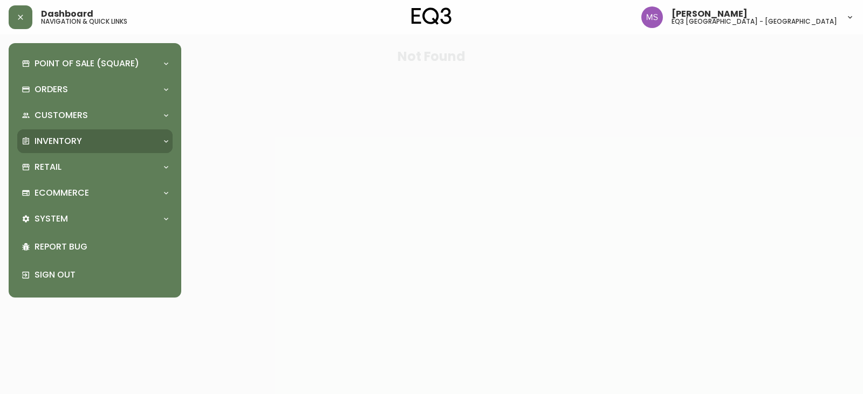 The height and width of the screenshot is (394, 863). What do you see at coordinates (61, 193) in the screenshot?
I see `p: Ecommerce` at bounding box center [61, 193].